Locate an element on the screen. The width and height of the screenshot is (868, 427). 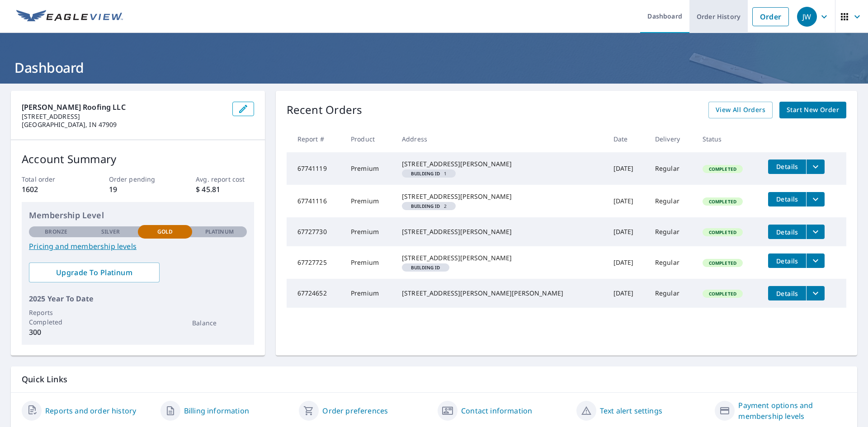
a: Upgrade To Platinum is located at coordinates (94, 273).